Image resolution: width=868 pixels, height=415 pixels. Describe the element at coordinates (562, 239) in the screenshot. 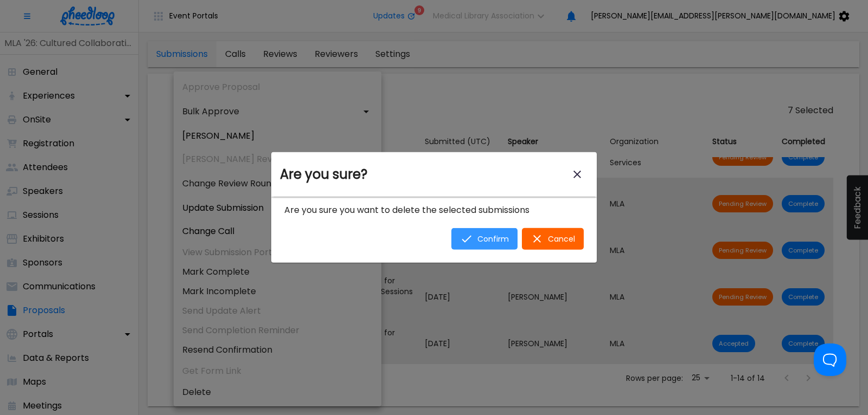

I see `span: Cancel` at that location.